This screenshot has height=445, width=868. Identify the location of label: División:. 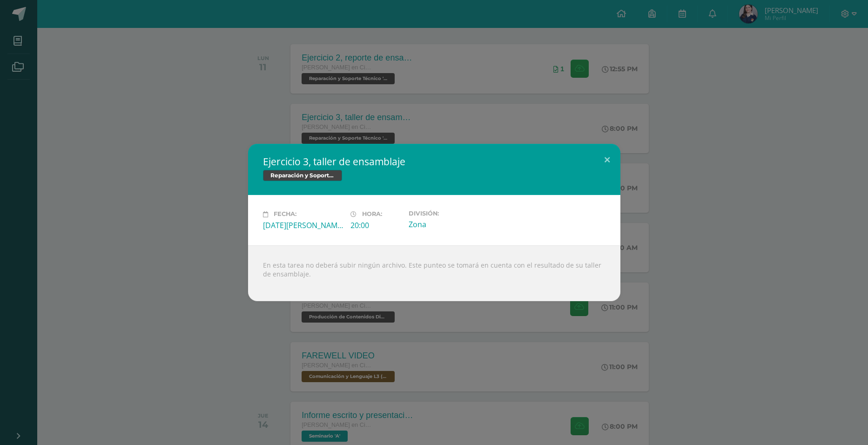
(449, 213).